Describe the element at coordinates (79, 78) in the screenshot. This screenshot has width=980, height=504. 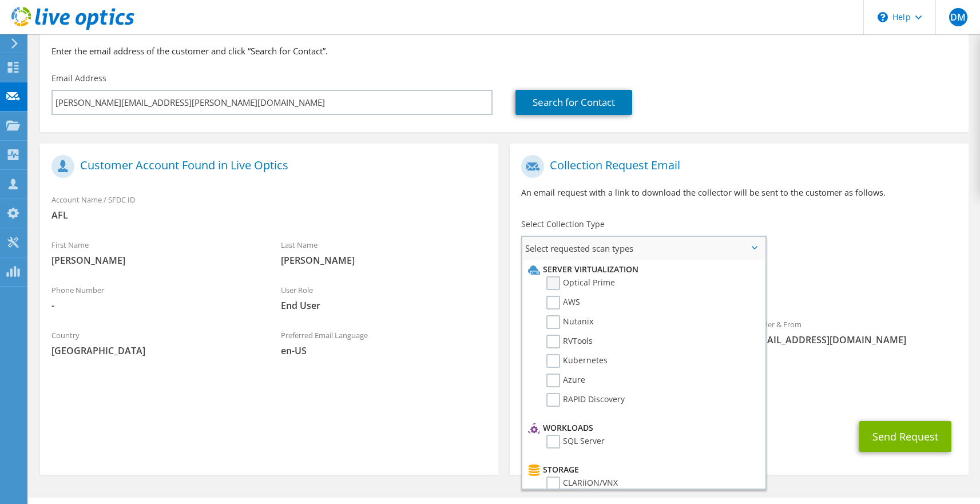
I see `label: Email Address` at that location.